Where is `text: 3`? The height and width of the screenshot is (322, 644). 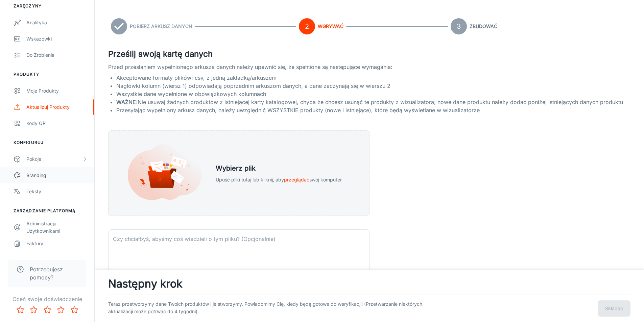 text: 3 is located at coordinates (459, 26).